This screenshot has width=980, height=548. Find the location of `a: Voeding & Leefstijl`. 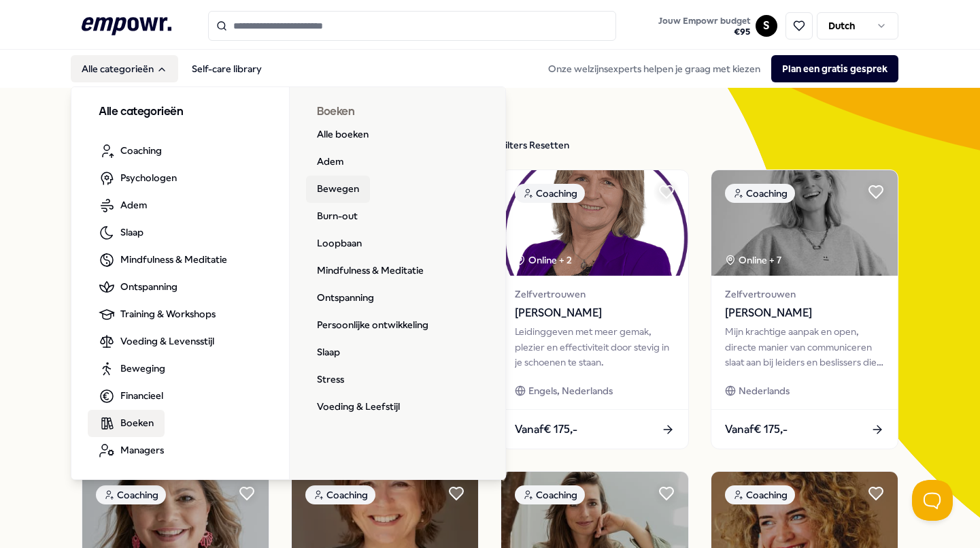

a: Voeding & Leefstijl is located at coordinates (358, 407).